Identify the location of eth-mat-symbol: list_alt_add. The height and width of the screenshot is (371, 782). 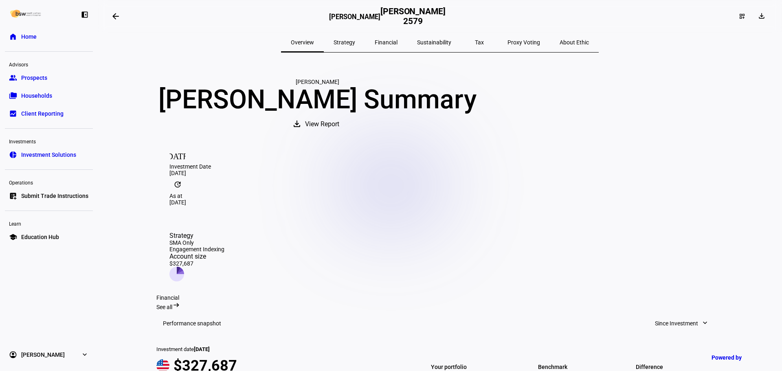
(13, 196).